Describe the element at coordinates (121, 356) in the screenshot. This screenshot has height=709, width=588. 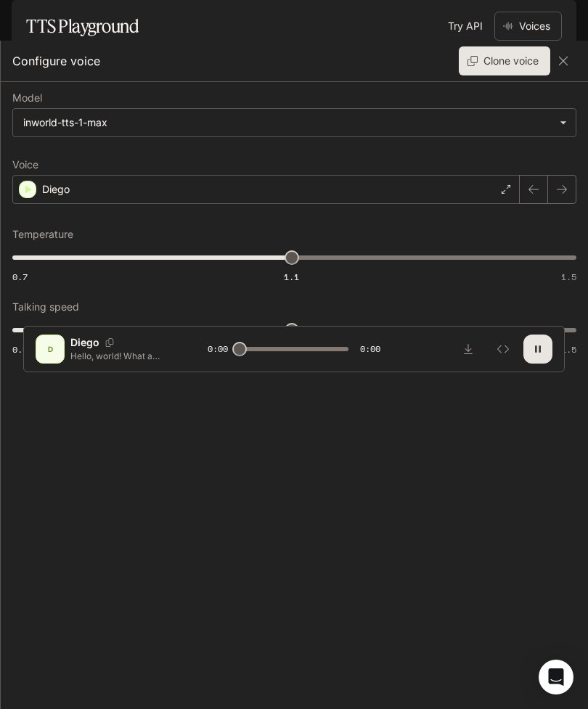
I see `p: Hello, world! What a wonderful day to be a text-to-speech model!` at that location.